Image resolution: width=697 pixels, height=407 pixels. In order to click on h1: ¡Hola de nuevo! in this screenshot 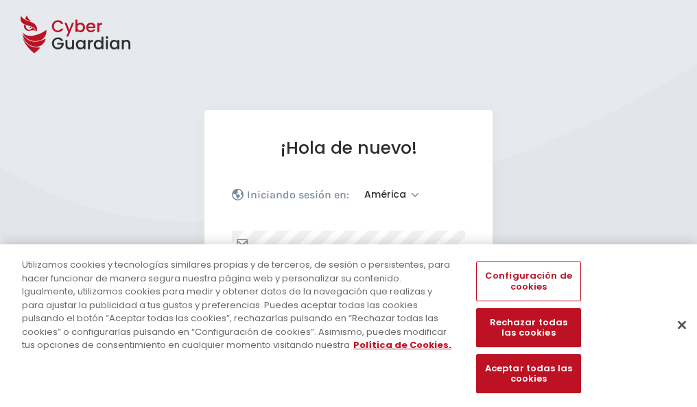, I will do `click(349, 148)`.